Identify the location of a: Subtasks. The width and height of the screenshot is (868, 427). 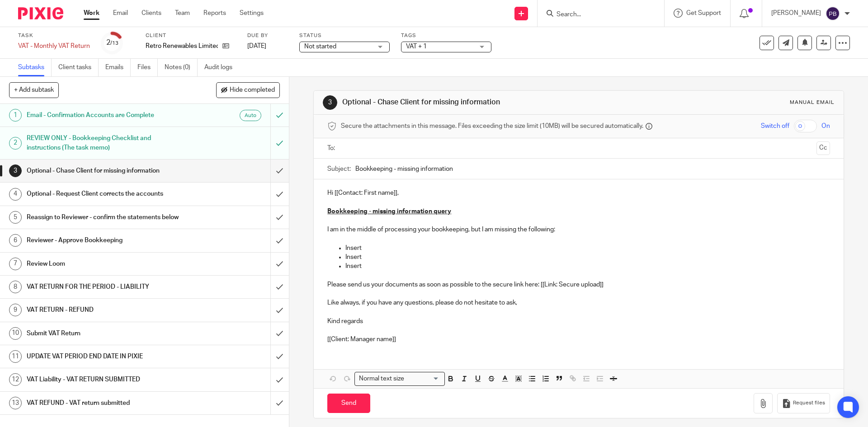
(35, 67).